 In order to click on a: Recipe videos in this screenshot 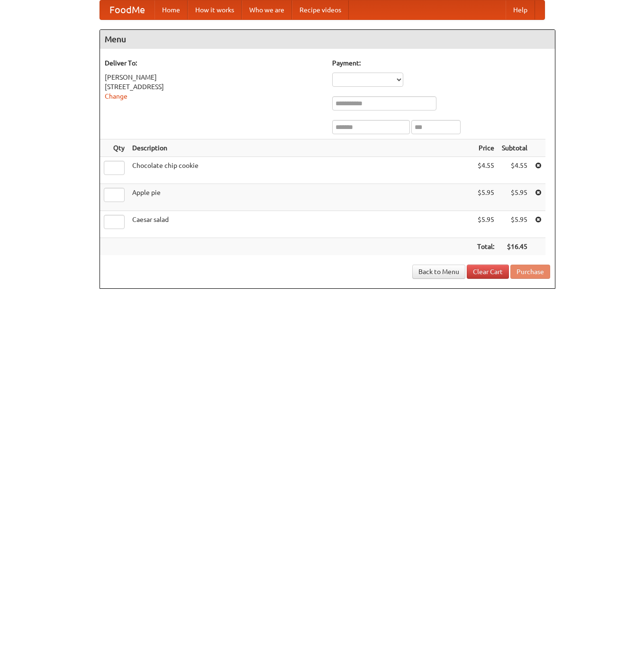, I will do `click(321, 10)`.